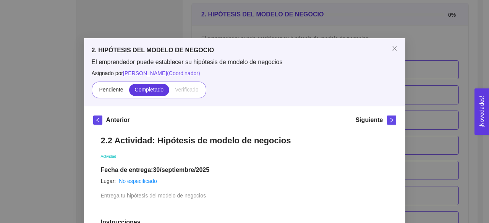  I want to click on button: left, so click(98, 120).